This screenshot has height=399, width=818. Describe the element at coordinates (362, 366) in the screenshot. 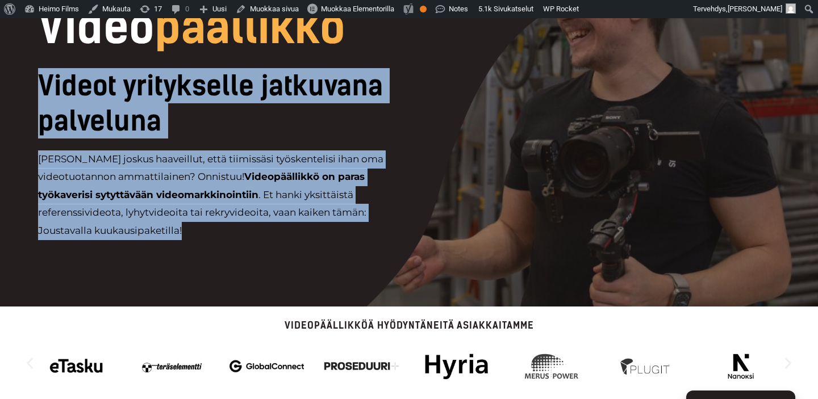

I see `div: 4 / 14` at that location.